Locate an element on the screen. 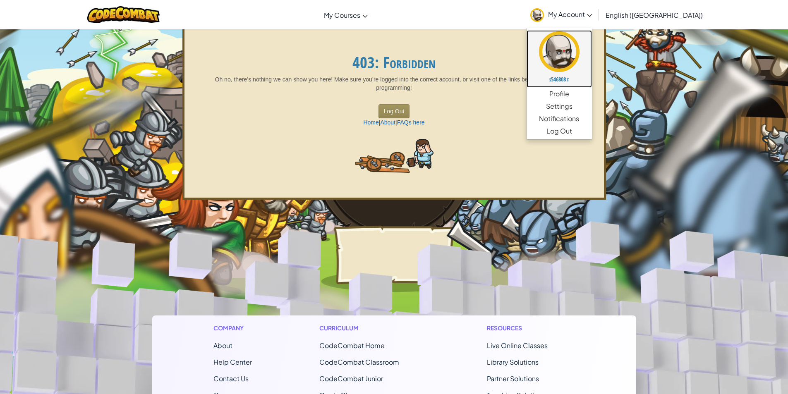 Image resolution: width=788 pixels, height=394 pixels. h1: Curriculum is located at coordinates (369, 328).